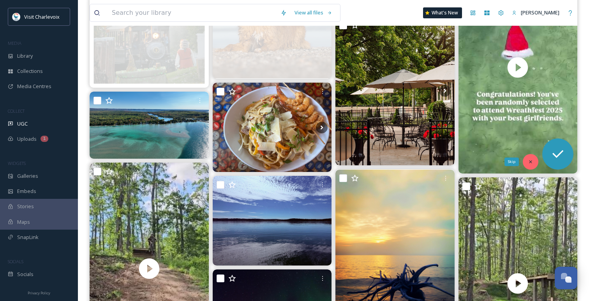  I want to click on img: Visit-Charlevoix_Logo.jpg, so click(16, 17).